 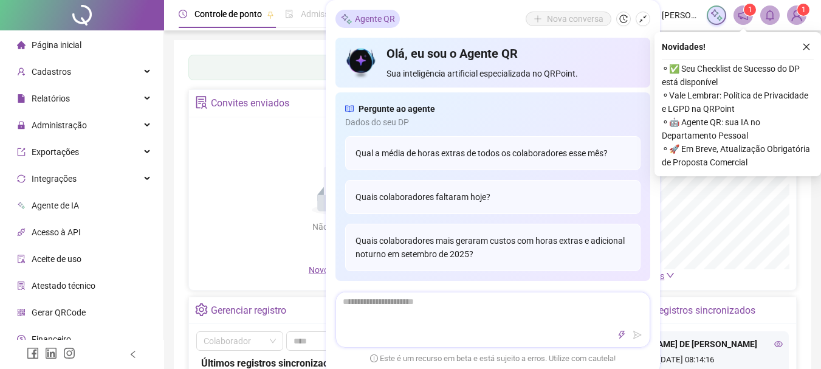 I want to click on img: 67939, so click(x=796, y=15).